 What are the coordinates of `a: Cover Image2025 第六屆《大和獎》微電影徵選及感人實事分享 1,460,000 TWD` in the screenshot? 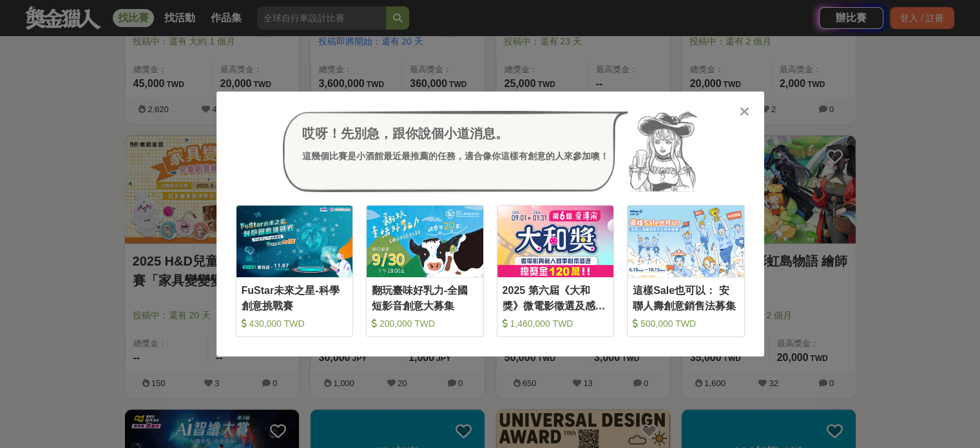 It's located at (555, 270).